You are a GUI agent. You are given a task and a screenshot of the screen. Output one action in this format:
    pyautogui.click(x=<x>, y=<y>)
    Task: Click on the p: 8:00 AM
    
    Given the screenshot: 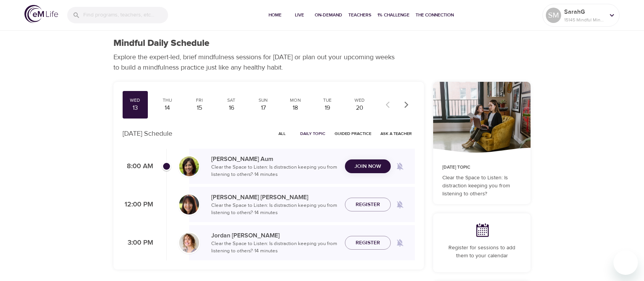 What is the action you would take?
    pyautogui.click(x=138, y=167)
    